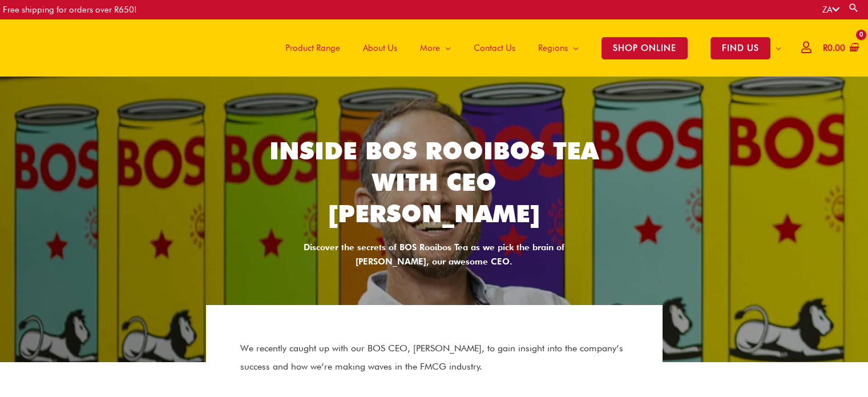 The image size is (868, 397). I want to click on nav: Site Navigation, so click(529, 48).